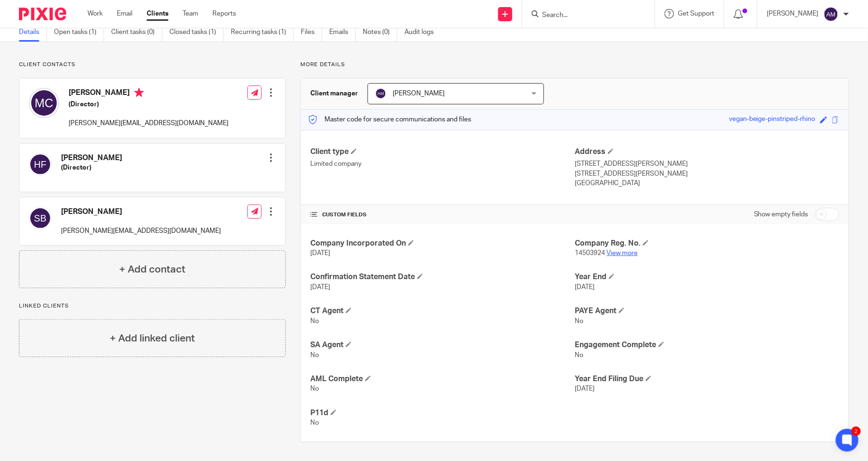  Describe the element at coordinates (42, 13) in the screenshot. I see `img: Pixie` at that location.